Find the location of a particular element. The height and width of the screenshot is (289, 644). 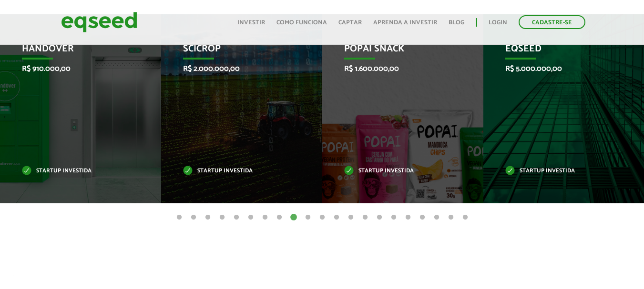

a: Captar is located at coordinates (350, 22).